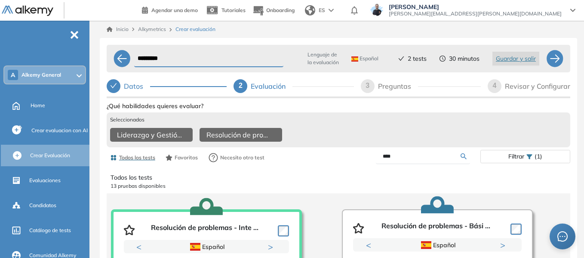 This screenshot has width=584, height=258. Describe the element at coordinates (322, 10) in the screenshot. I see `span: ES` at that location.